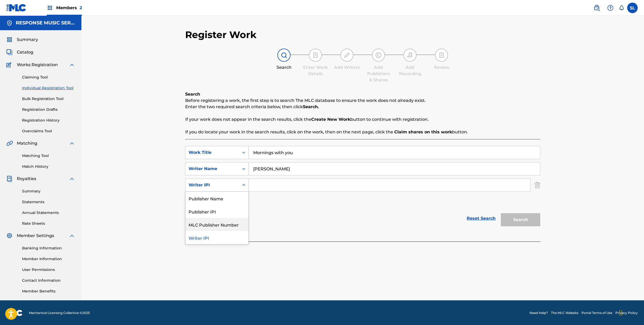  What do you see at coordinates (16, 8) in the screenshot?
I see `img: MLC Logo` at bounding box center [16, 8].